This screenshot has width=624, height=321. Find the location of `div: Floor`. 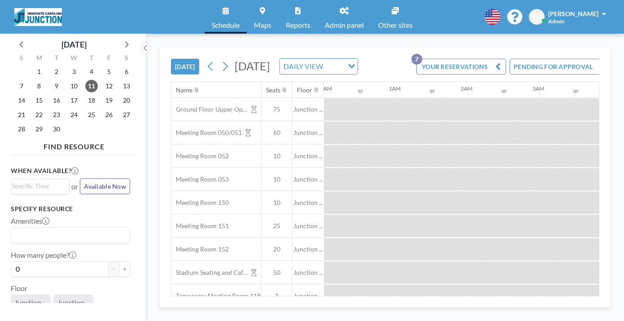

div: Floor is located at coordinates (304, 90).